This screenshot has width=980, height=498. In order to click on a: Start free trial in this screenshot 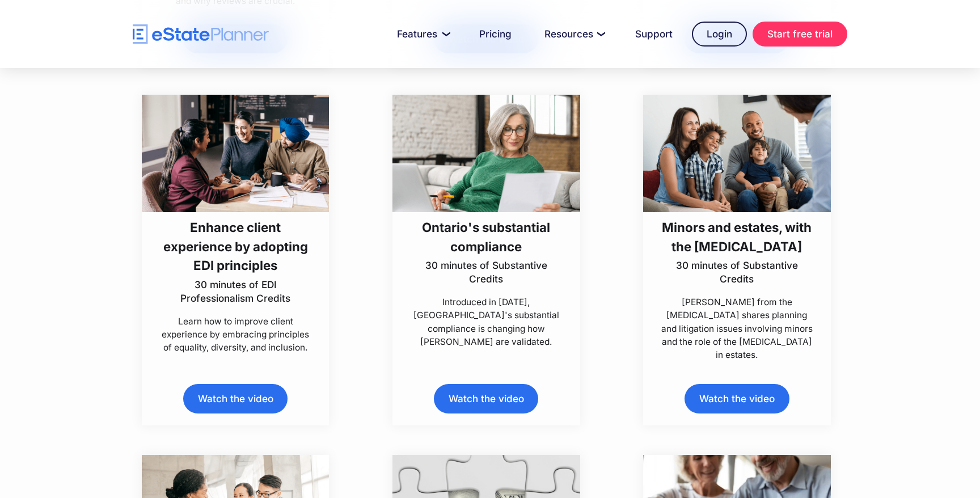, I will do `click(800, 34)`.